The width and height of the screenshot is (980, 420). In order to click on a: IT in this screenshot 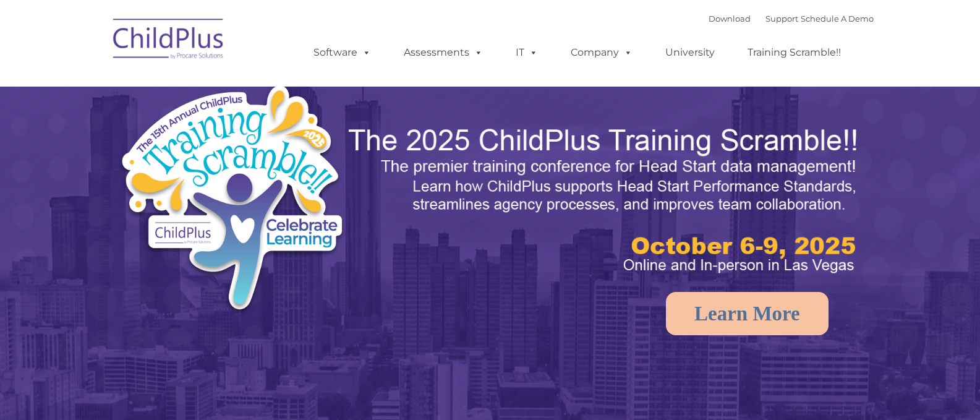, I will do `click(527, 53)`.